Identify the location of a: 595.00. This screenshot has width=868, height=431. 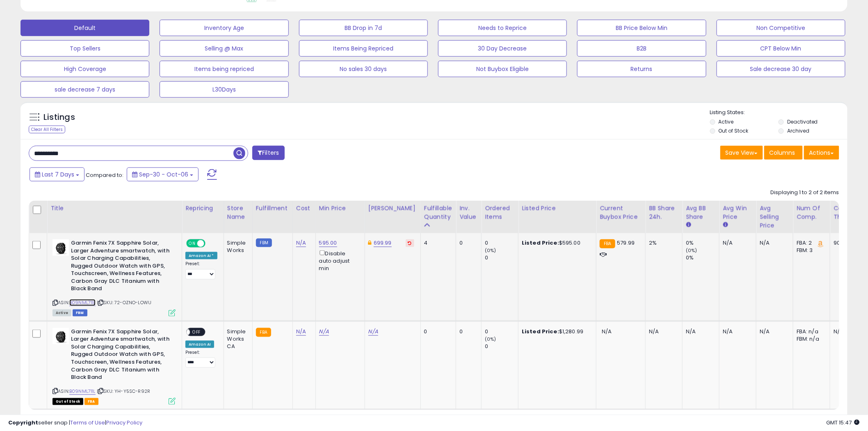
(328, 243).